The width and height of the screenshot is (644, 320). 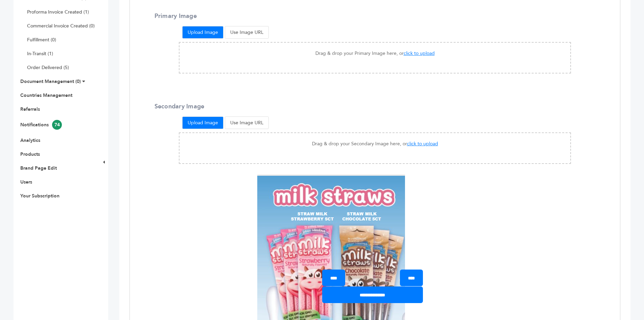 What do you see at coordinates (57, 125) in the screenshot?
I see `span: 74` at bounding box center [57, 125].